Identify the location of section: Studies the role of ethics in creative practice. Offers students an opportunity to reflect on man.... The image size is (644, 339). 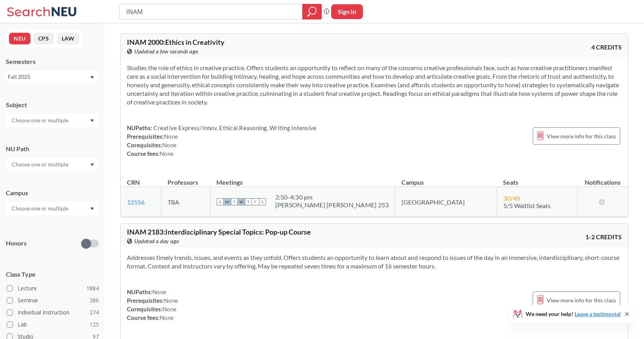
(374, 85).